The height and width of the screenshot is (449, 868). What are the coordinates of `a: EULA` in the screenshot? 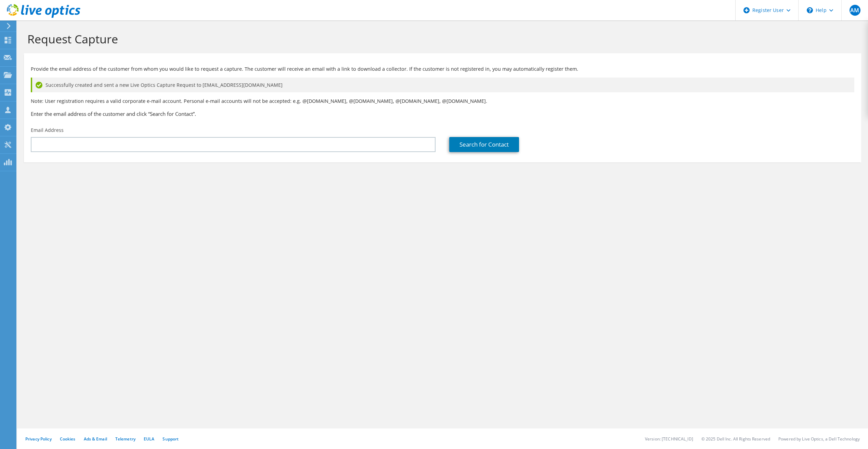 It's located at (149, 439).